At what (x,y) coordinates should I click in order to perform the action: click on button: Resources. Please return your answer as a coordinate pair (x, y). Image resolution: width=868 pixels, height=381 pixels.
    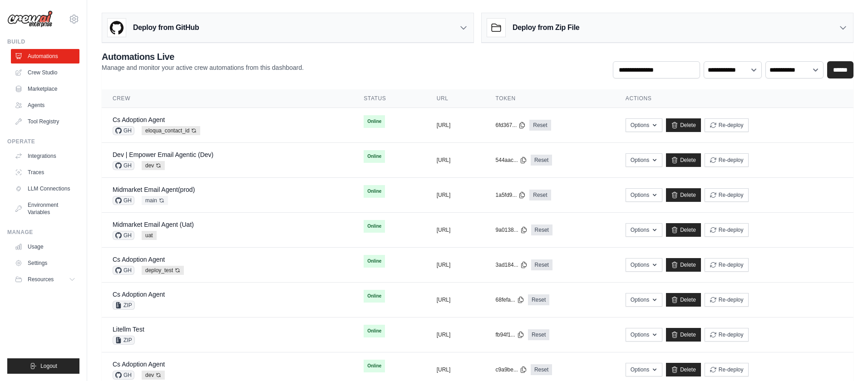
    Looking at the image, I should click on (45, 279).